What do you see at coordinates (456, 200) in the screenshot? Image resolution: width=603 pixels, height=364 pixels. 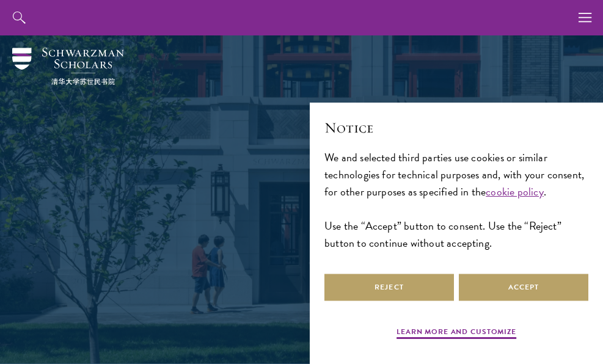 I see `div: We and selected third parties use cookies or similar technologies for technical purposes and, wit...` at bounding box center [456, 200].